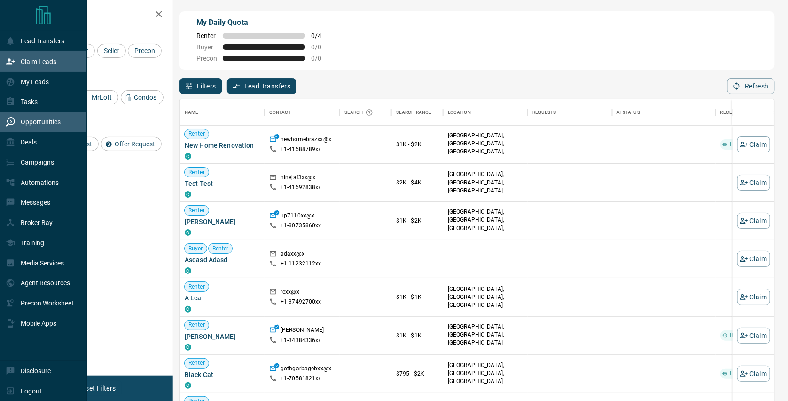 The image size is (788, 401). What do you see at coordinates (145, 51) in the screenshot?
I see `div: Precon` at bounding box center [145, 51].